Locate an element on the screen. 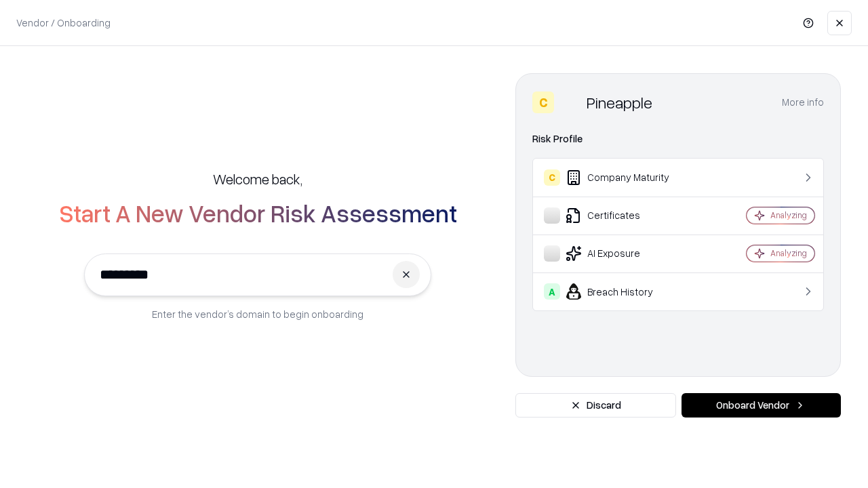 The height and width of the screenshot is (488, 868). img: Pineapple is located at coordinates (570, 102).